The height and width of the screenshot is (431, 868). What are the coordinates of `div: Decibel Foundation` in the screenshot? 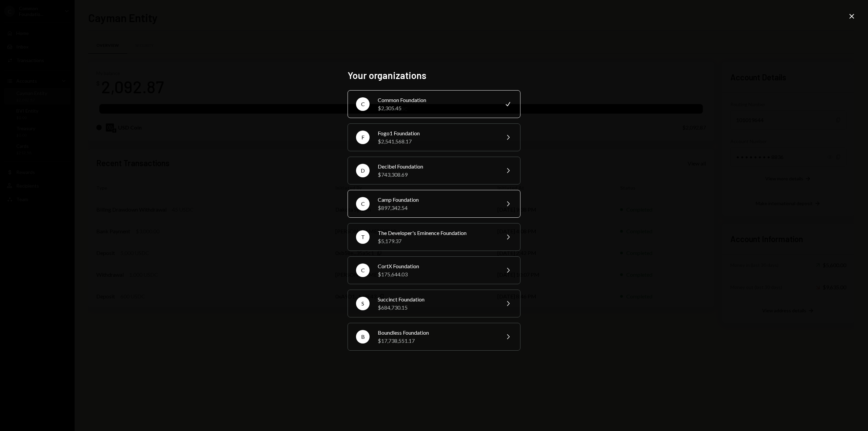 It's located at (437, 166).